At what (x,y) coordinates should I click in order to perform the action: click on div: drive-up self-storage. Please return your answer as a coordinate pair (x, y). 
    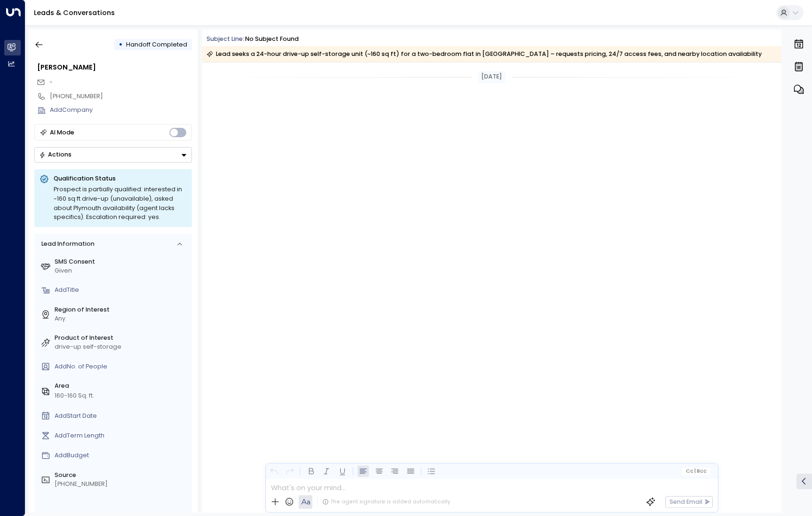
    Looking at the image, I should click on (121, 347).